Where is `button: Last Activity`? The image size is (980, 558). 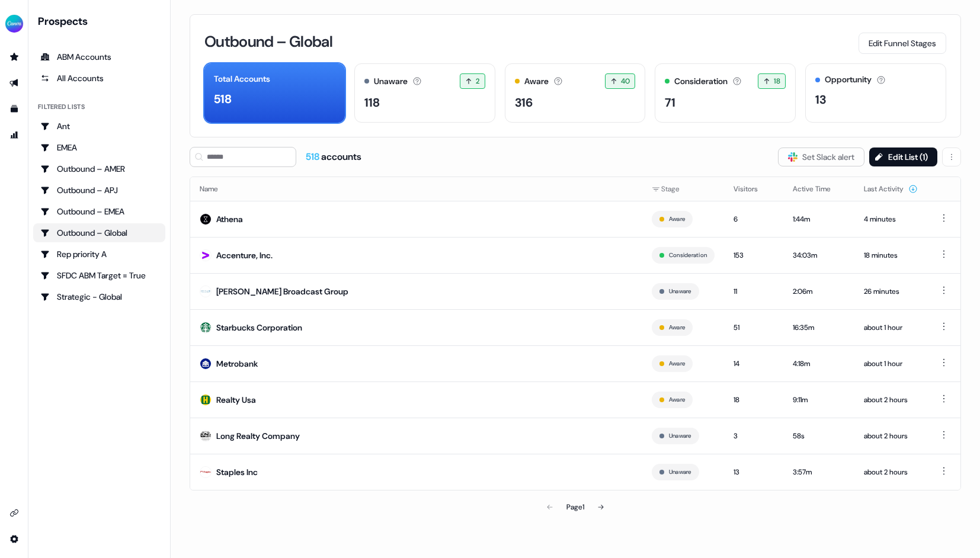 button: Last Activity is located at coordinates (890, 189).